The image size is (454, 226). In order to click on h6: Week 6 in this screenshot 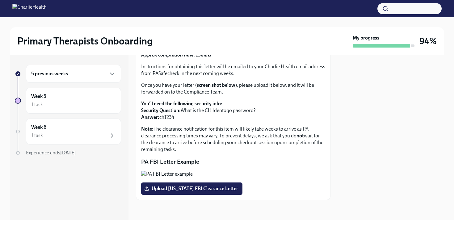, I will do `click(39, 127)`.